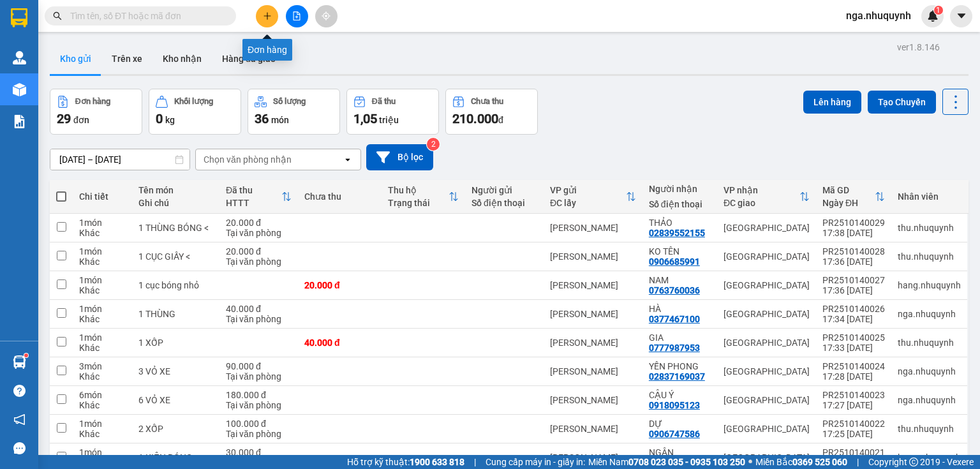 The image size is (980, 469). What do you see at coordinates (175, 399) in the screenshot?
I see `div: 6 VỎ XE` at bounding box center [175, 399].